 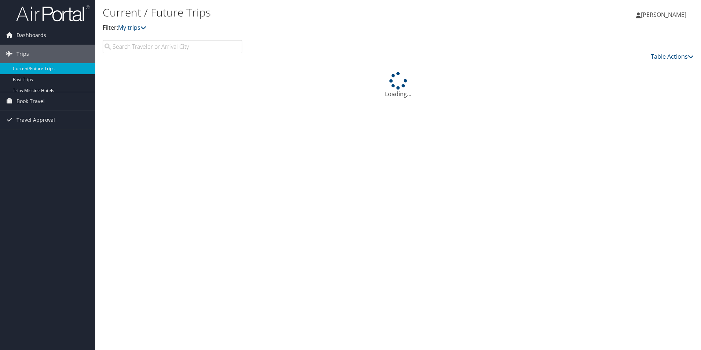 What do you see at coordinates (53, 13) in the screenshot?
I see `img: airportal-logo.png` at bounding box center [53, 13].